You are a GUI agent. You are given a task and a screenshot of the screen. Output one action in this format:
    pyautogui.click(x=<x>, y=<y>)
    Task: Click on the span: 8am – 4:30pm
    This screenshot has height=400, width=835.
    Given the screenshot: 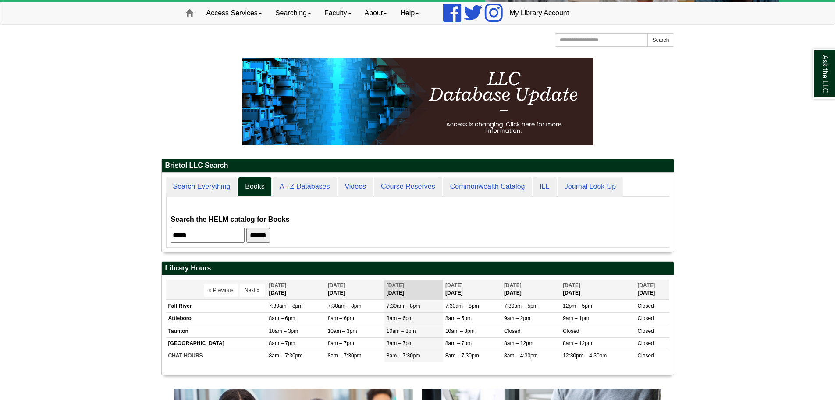 What is the action you would take?
    pyautogui.click(x=521, y=355)
    